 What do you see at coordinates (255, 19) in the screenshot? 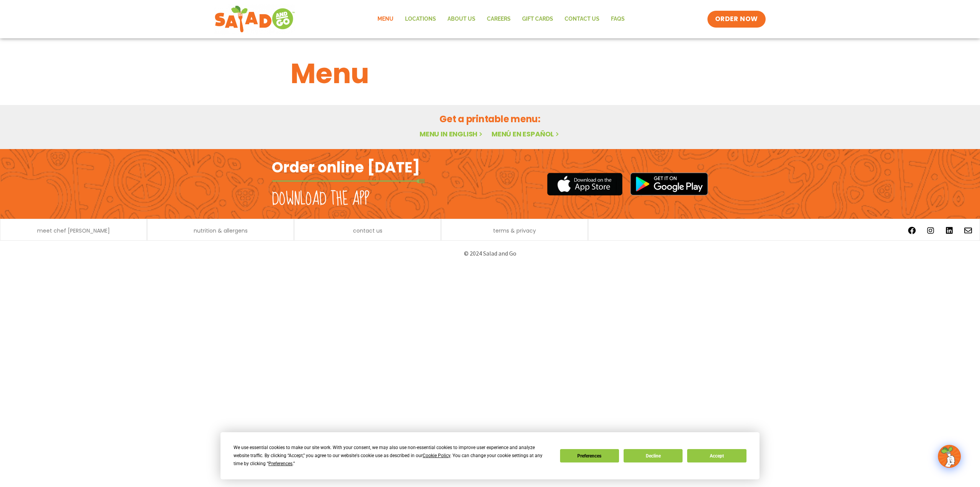
I see `img: new-SAG-logo-768×292` at bounding box center [255, 19].